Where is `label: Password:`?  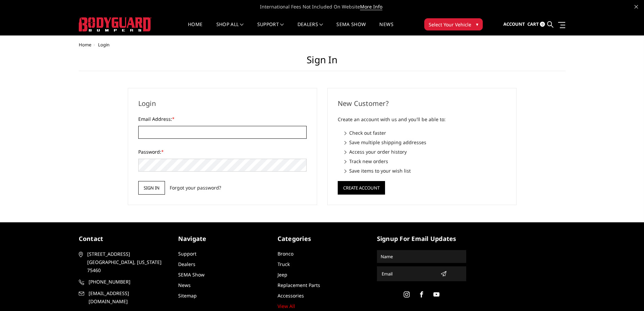 label: Password: is located at coordinates (222, 152).